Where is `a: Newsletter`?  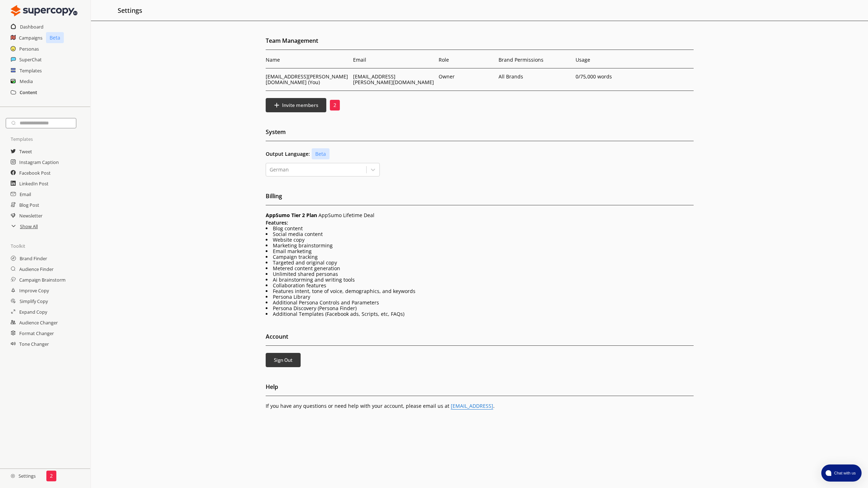 a: Newsletter is located at coordinates (31, 216).